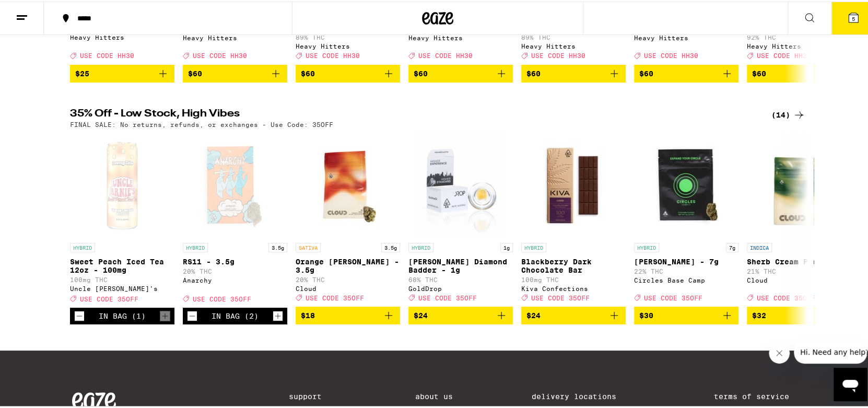 The width and height of the screenshot is (868, 408). What do you see at coordinates (573, 265) in the screenshot?
I see `p: Blackberry Dark Chocolate Bar` at bounding box center [573, 265].